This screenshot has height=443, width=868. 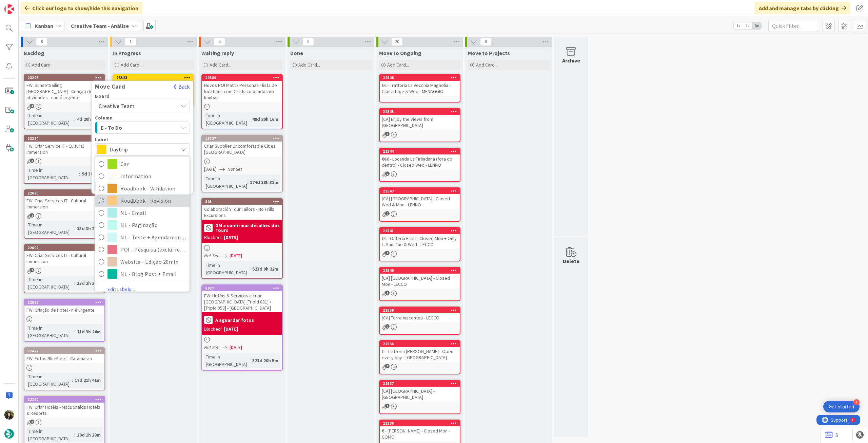 I want to click on span: 4, so click(x=32, y=106).